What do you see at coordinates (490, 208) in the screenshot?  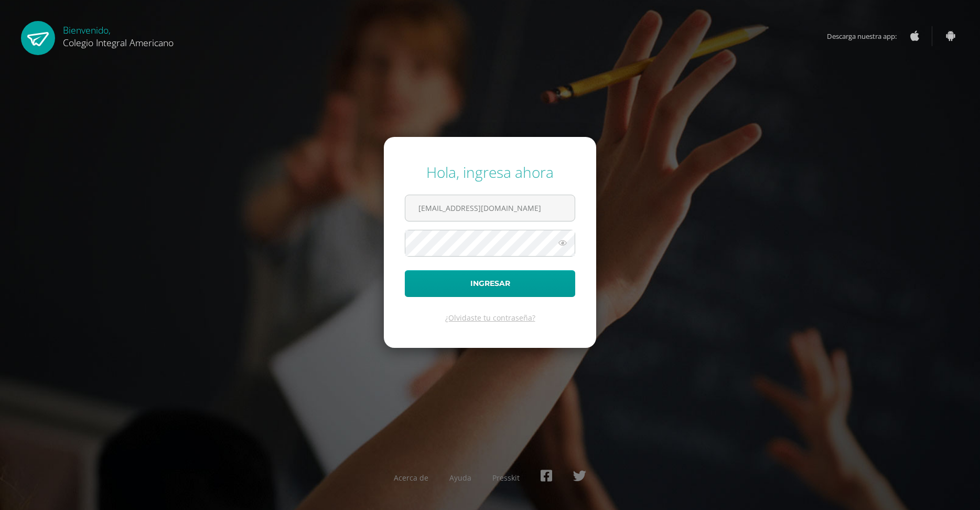 I see `input: Correo electrónico o usuario` at bounding box center [490, 208].